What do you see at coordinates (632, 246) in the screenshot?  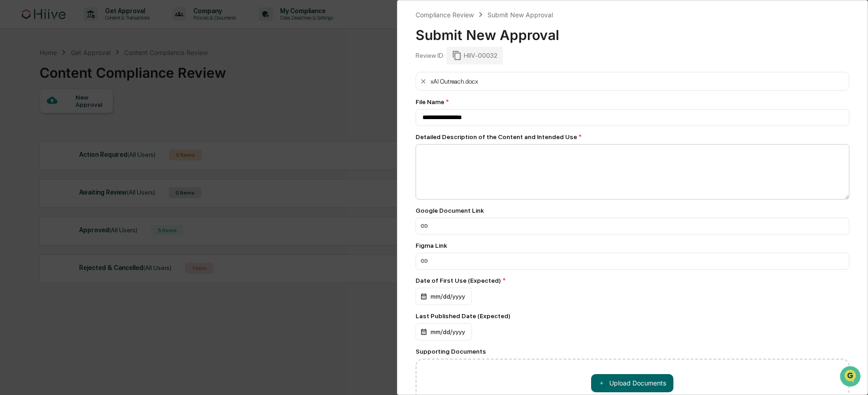 I see `div: Figma Link` at bounding box center [632, 246].